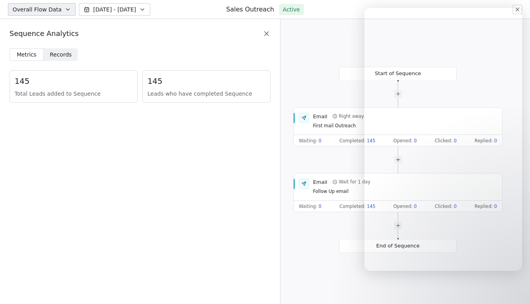  Describe the element at coordinates (37, 9) in the screenshot. I see `span: Overall Flow Data` at that location.